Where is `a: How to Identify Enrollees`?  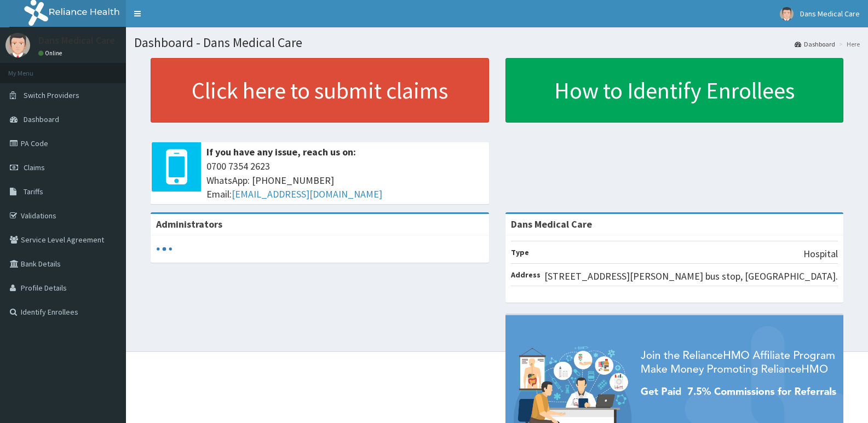 a: How to Identify Enrollees is located at coordinates (675, 91).